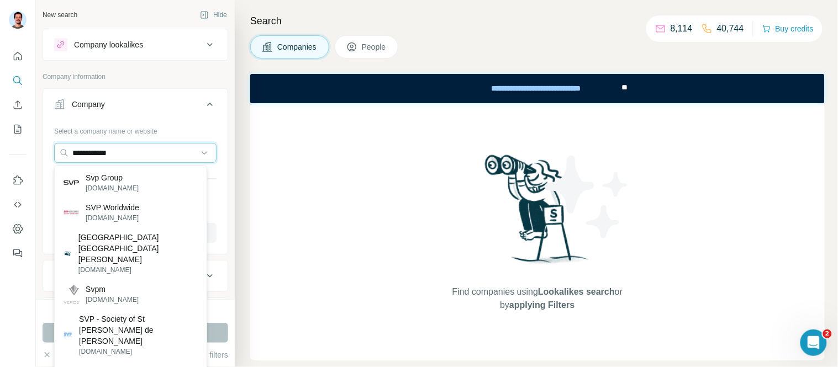 The width and height of the screenshot is (838, 367). What do you see at coordinates (58, 355) in the screenshot?
I see `button: Clear` at bounding box center [58, 355].